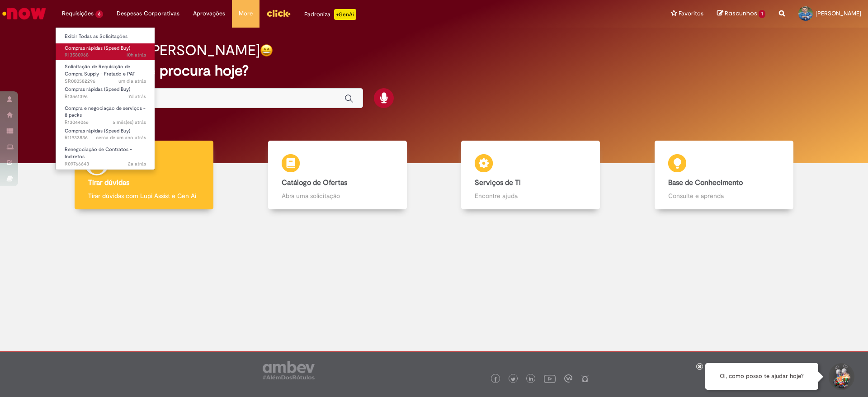  What do you see at coordinates (209, 14) in the screenshot?
I see `span: Aprovações` at bounding box center [209, 14].